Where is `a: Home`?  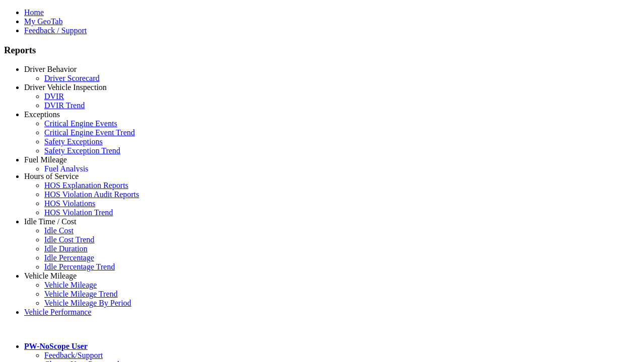
a: Home is located at coordinates (34, 12).